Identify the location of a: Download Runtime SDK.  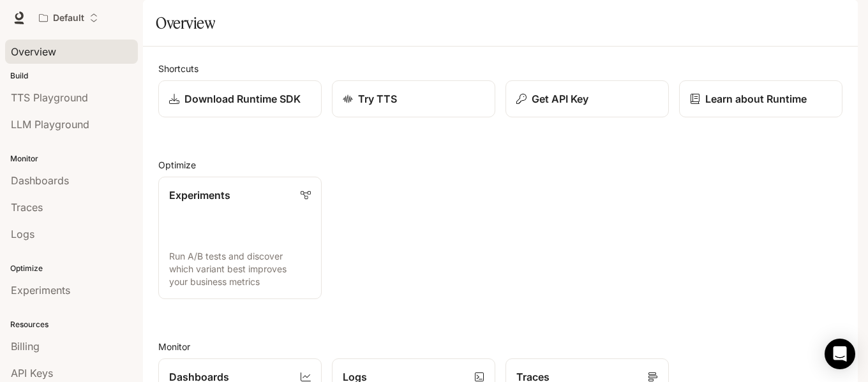
(240, 99).